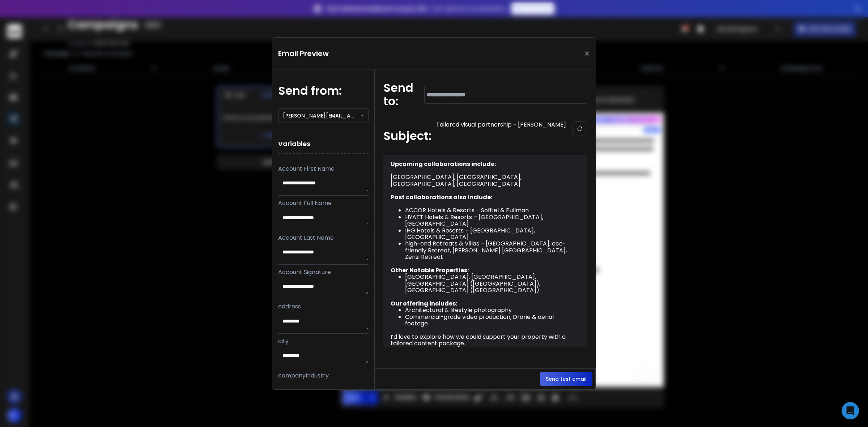  What do you see at coordinates (488, 210) in the screenshot?
I see `li: ACCOR Hotels & Resorts – Sofitel & Pullman` at bounding box center [488, 210].